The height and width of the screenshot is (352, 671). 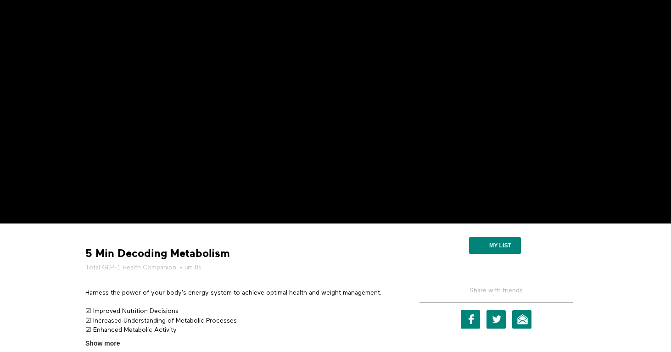 I want to click on p: ☑ Improved Nutrition Decisions ☑ Increased Understanding of Metabolic Processes ☑ Enhanced Metabo..., so click(x=239, y=320).